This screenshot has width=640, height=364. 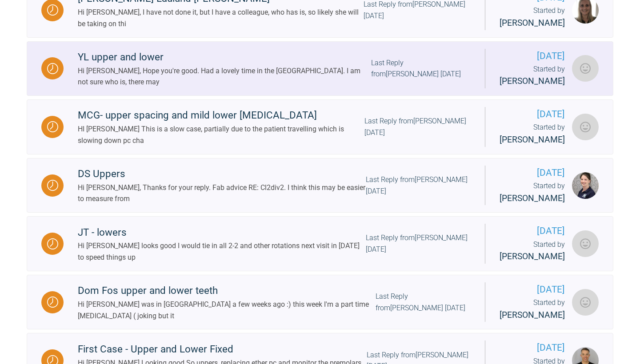 I want to click on div: First Case - Upper and Lower Fixed, so click(x=222, y=349).